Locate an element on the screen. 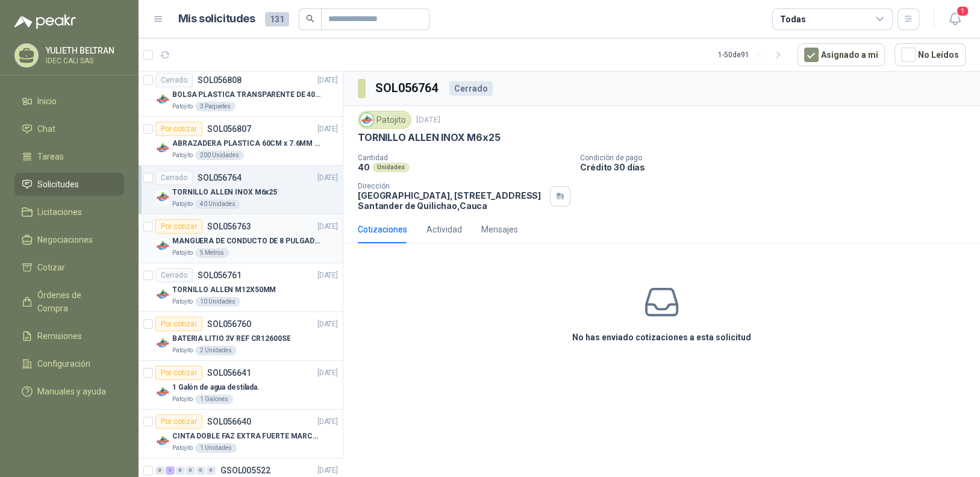 The width and height of the screenshot is (980, 477). p: SOL056764 is located at coordinates (220, 178).